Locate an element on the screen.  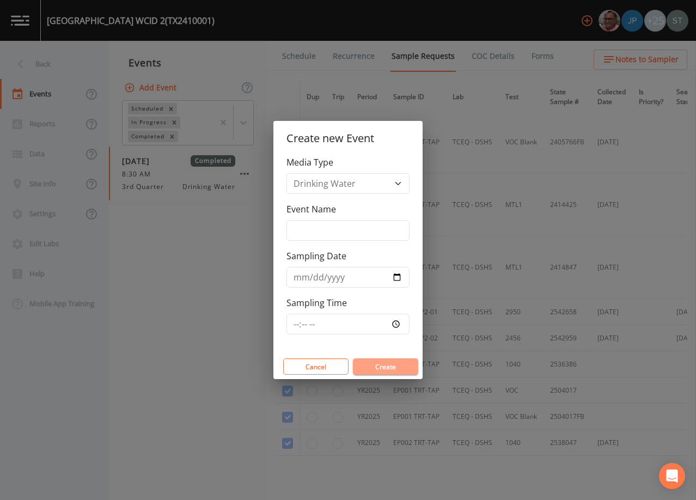
div: Open Intercom Messenger is located at coordinates (672, 476).